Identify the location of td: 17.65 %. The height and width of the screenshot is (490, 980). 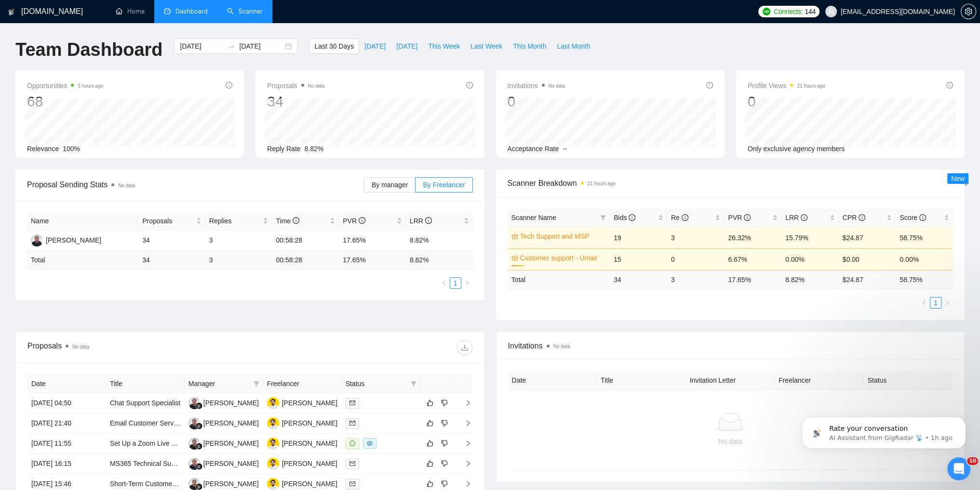
(372, 260).